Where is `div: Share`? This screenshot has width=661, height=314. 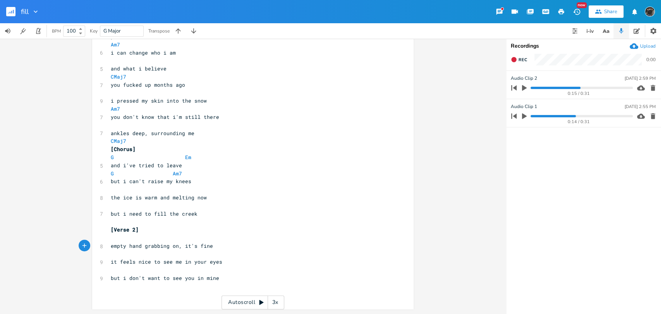 div: Share is located at coordinates (610, 12).